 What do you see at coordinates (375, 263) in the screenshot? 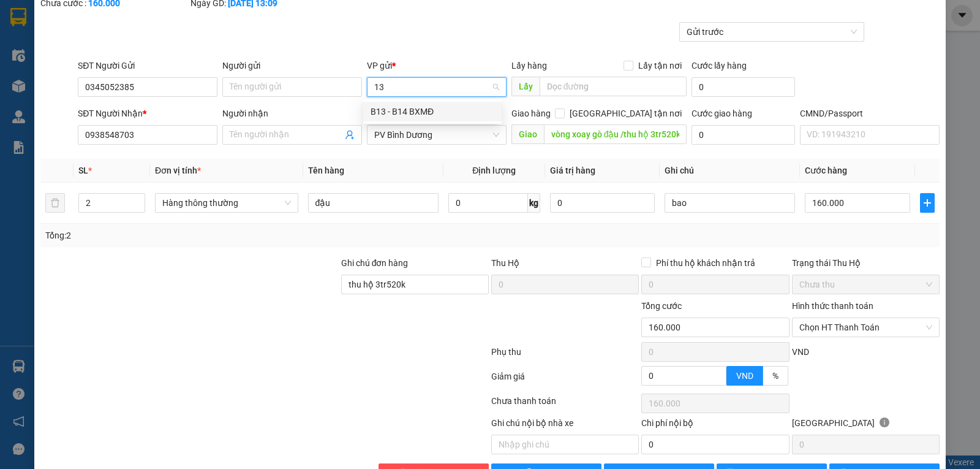
I see `label: Ghi chú đơn hàng` at bounding box center [375, 263].